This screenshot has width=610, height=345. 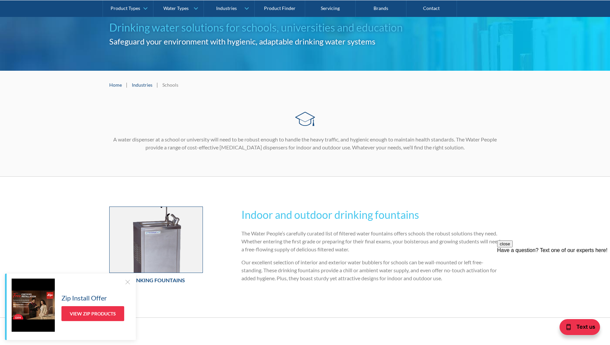 What do you see at coordinates (93, 314) in the screenshot?
I see `a: View Zip Products` at bounding box center [93, 314].